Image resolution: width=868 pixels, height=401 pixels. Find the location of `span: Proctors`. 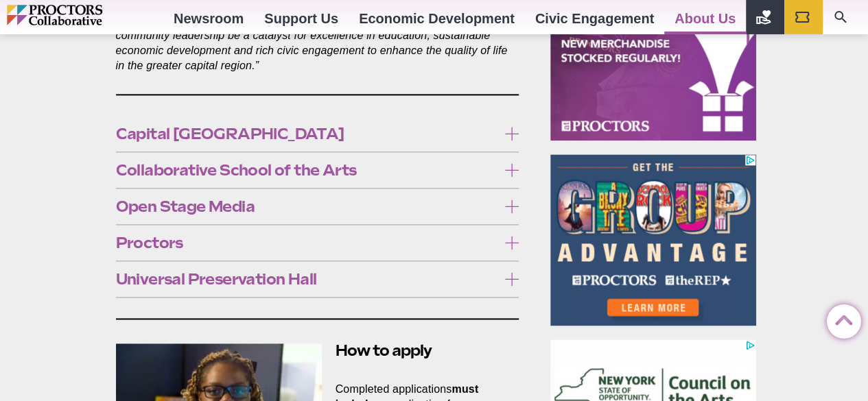

span: Proctors is located at coordinates (307, 243).